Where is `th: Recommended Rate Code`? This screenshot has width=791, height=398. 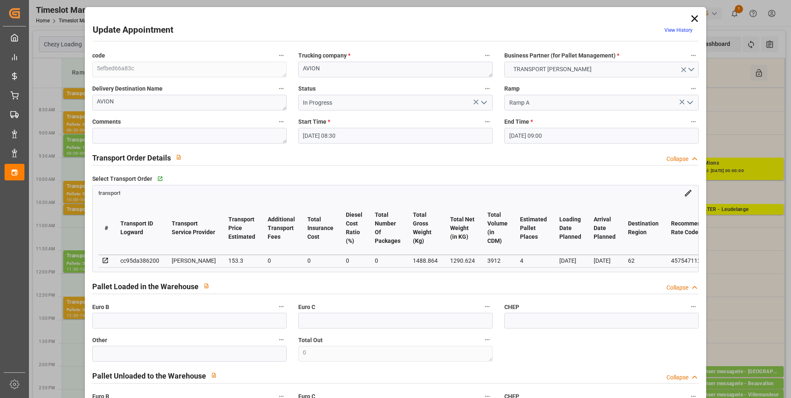
th: Recommended Rate Code is located at coordinates (691, 228).